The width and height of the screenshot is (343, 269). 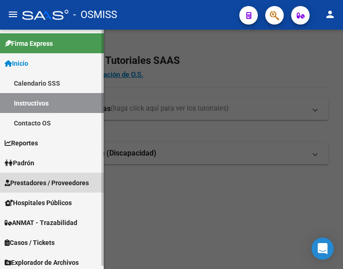 What do you see at coordinates (16, 63) in the screenshot?
I see `span: Inicio` at bounding box center [16, 63].